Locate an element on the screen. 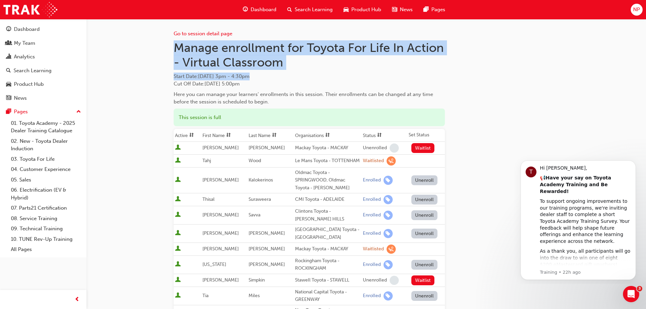 Image resolution: width=646 pixels, height=309 pixels. div: To support ongoing improvements to our training programs, we're inviting dealer staff to complete... is located at coordinates (75, 67).